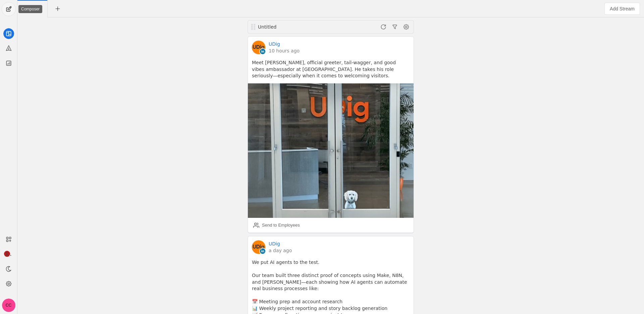 Image resolution: width=644 pixels, height=314 pixels. Describe the element at coordinates (623, 9) in the screenshot. I see `button: Add Stream` at that location.